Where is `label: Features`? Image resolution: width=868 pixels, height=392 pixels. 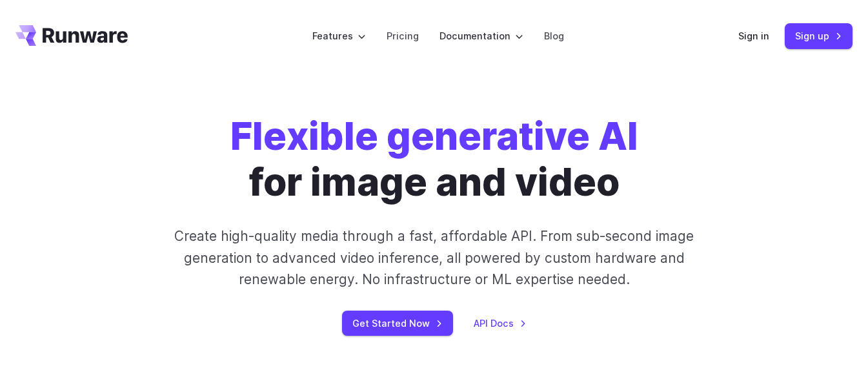 label: Features is located at coordinates (339, 36).